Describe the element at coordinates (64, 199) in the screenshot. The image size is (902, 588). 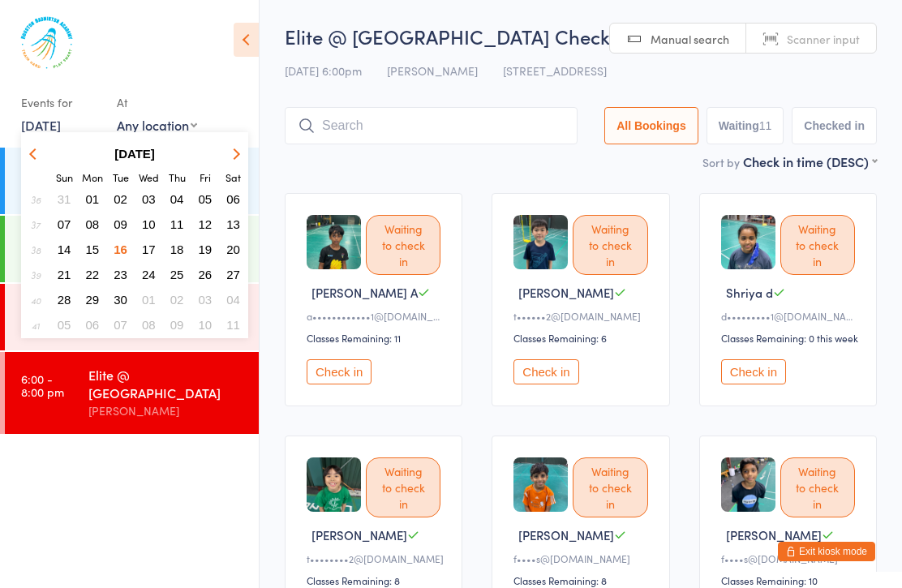
I see `button: 31` at that location.